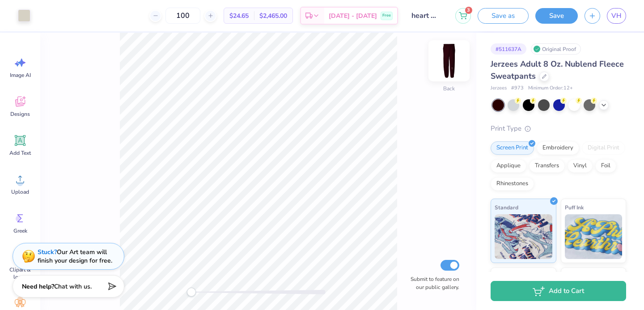  What do you see at coordinates (426, 16) in the screenshot?
I see `input: Untitled Design` at bounding box center [426, 16].